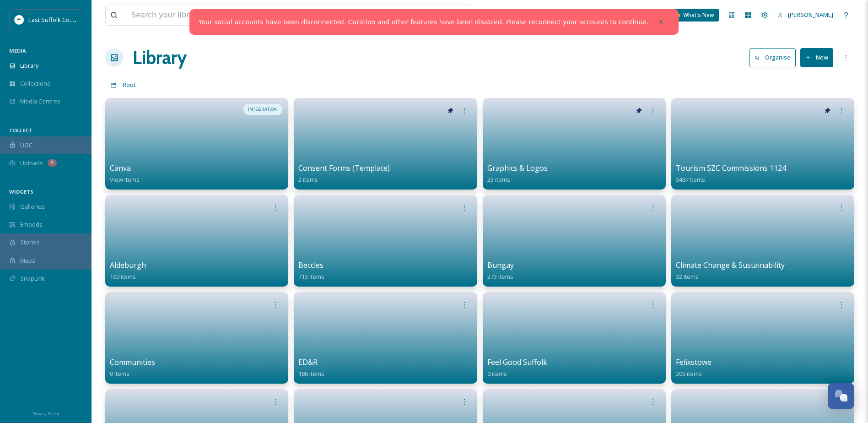 This screenshot has width=868, height=423. What do you see at coordinates (517, 173) in the screenshot?
I see `a: Graphics & Logos23 items` at bounding box center [517, 173].